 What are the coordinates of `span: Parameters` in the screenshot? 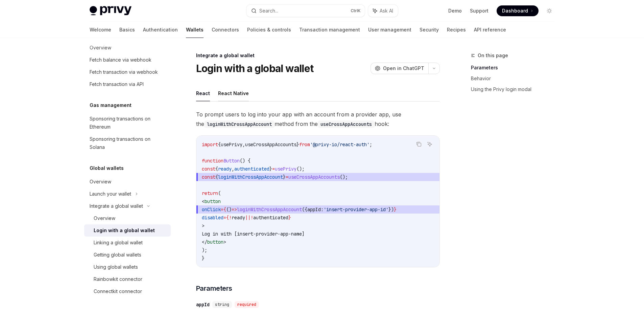 It's located at (214, 289).